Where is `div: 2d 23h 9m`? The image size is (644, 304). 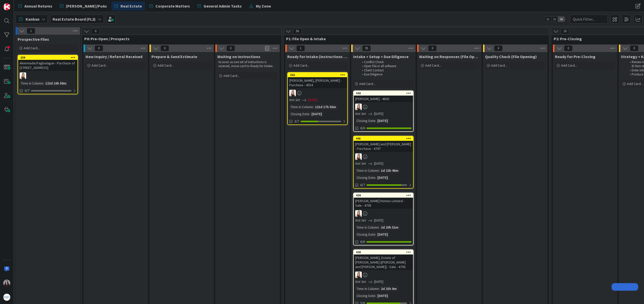
div: 2d 23h 9m is located at coordinates (388, 289).